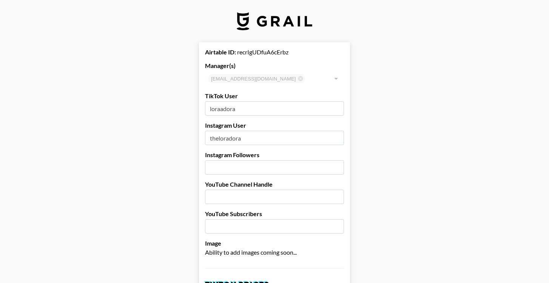 The height and width of the screenshot is (283, 549). I want to click on label: Manager(s), so click(274, 66).